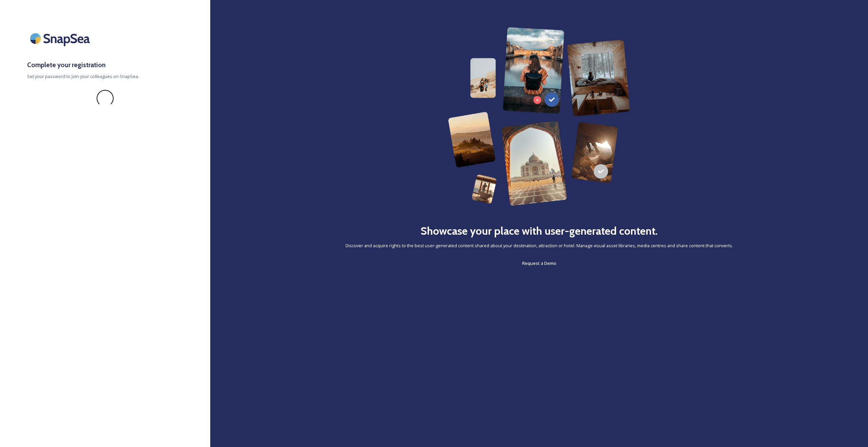 The image size is (868, 447). Describe the element at coordinates (539, 263) in the screenshot. I see `a: Request a Demo` at that location.